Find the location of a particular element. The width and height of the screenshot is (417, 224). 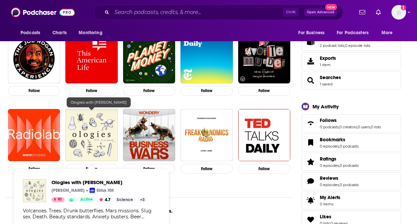

a: Podchaser - Follow, Share and Rate Podcasts is located at coordinates (43, 12).